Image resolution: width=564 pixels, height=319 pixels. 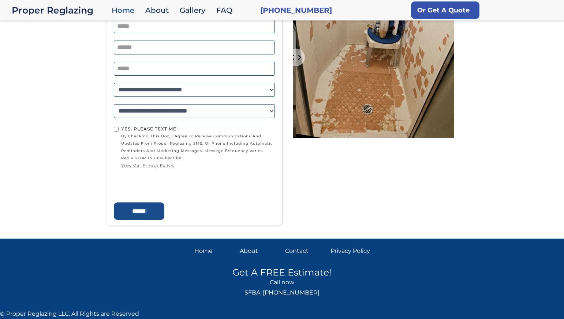 What do you see at coordinates (198, 129) in the screenshot?
I see `div: Yes, Please text me!` at bounding box center [198, 129].